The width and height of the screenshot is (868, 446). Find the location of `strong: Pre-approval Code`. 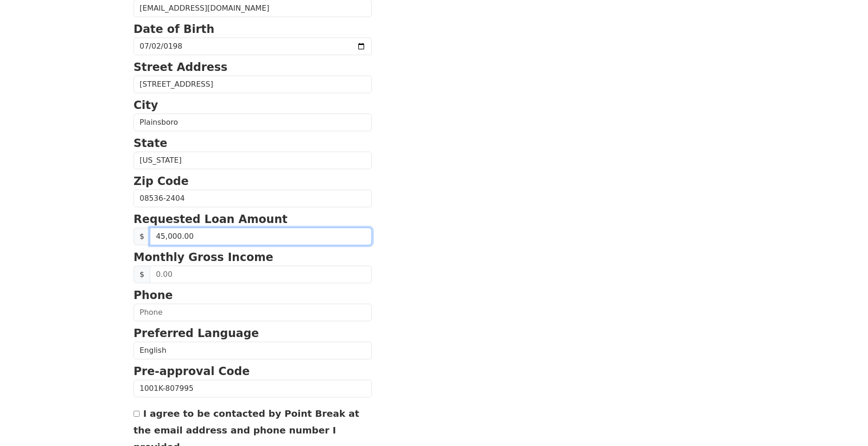

strong: Pre-approval Code is located at coordinates (191, 371).